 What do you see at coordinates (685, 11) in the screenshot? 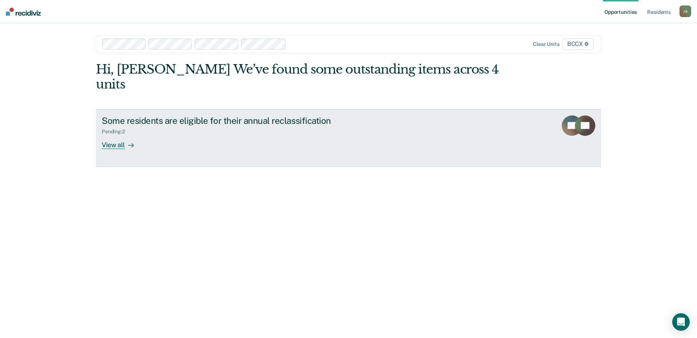
I see `div: J A` at bounding box center [685, 11].